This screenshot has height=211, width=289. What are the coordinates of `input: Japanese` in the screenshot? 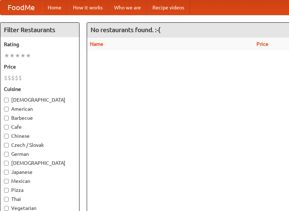 It's located at (6, 172).